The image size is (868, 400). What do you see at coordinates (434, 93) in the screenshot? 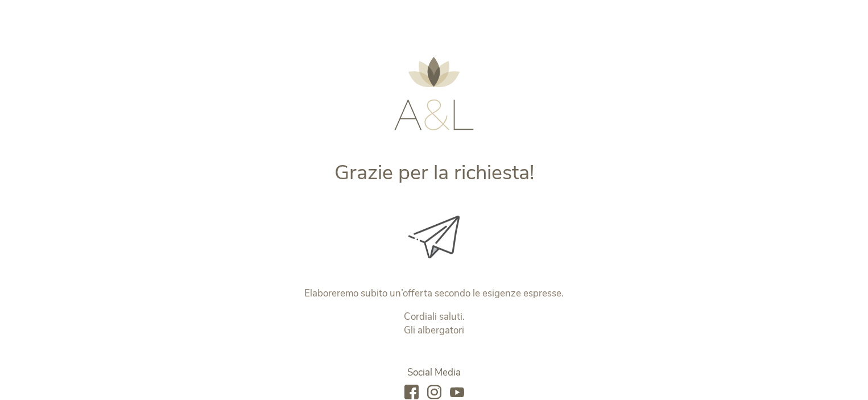
I see `a: AMONTI & LUNARIS Wellnessresort` at bounding box center [434, 93].